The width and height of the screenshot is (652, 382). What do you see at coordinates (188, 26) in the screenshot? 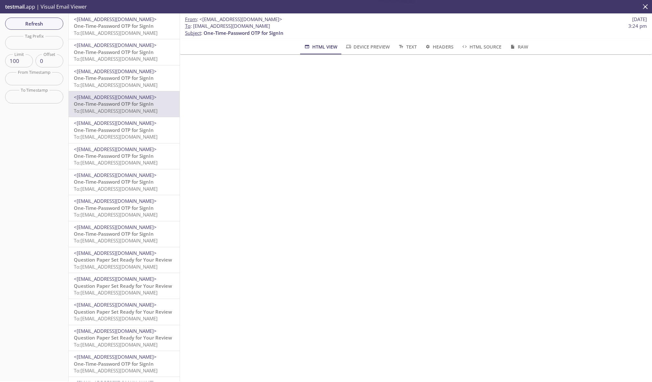
I see `span: To` at bounding box center [188, 26].